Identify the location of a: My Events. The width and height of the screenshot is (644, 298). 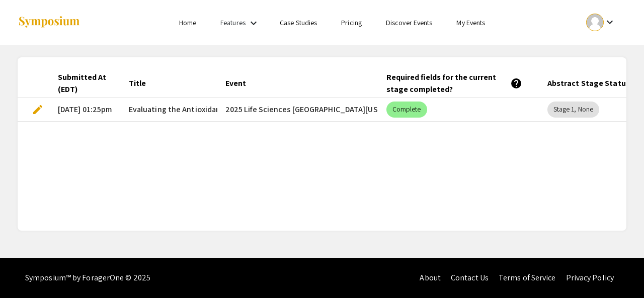
(471, 23).